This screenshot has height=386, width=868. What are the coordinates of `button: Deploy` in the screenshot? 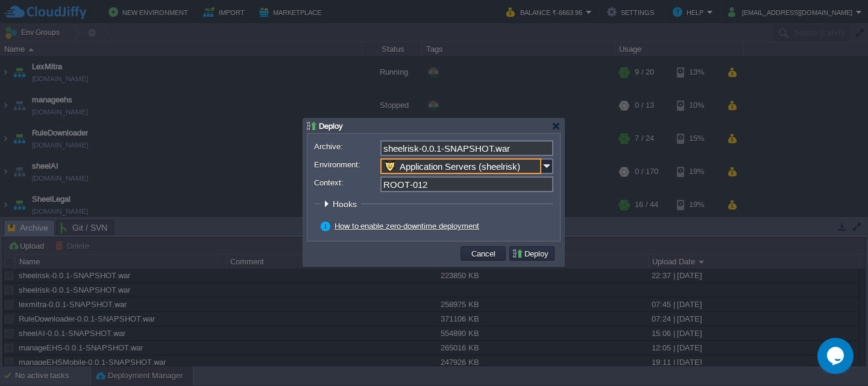 It's located at (532, 253).